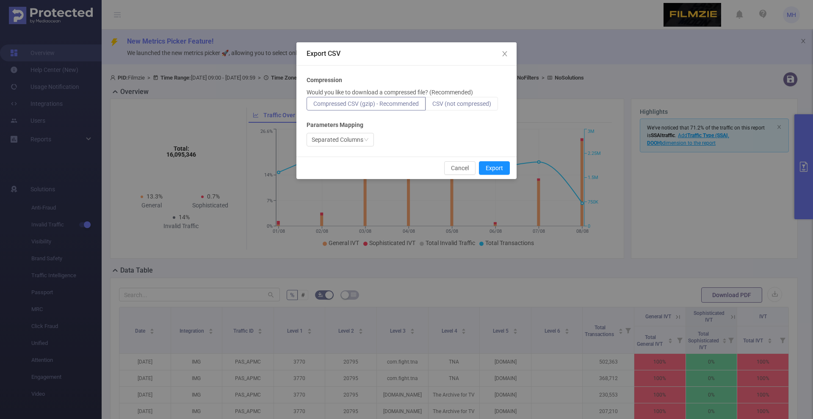 Image resolution: width=813 pixels, height=419 pixels. I want to click on div: Export CSV, so click(407, 54).